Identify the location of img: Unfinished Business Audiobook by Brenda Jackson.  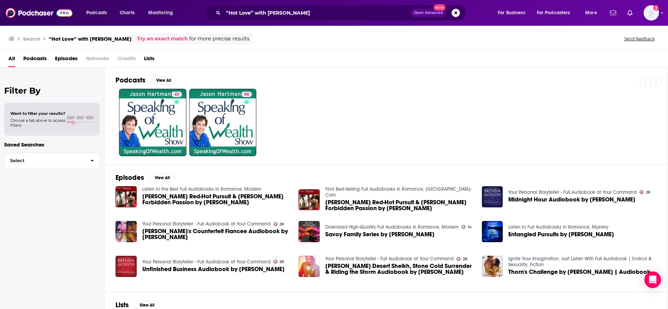
(126, 266).